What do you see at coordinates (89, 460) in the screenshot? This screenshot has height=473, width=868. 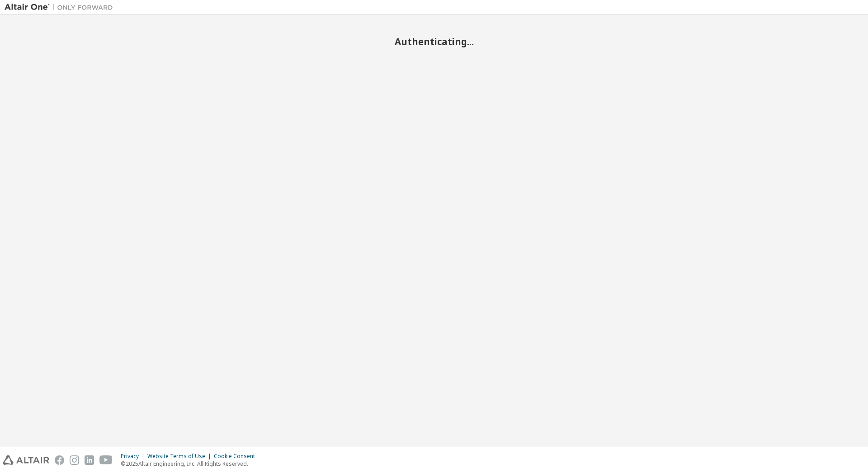 I see `img: linkedin.svg` at bounding box center [89, 460].